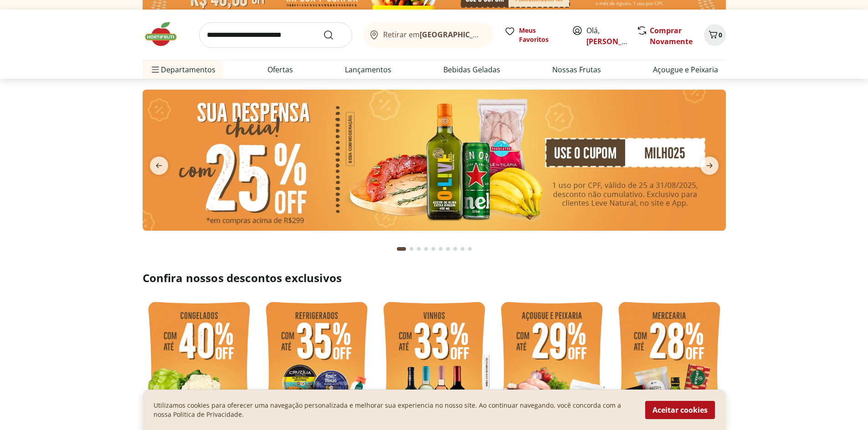 This screenshot has width=868, height=430. What do you see at coordinates (455, 249) in the screenshot?
I see `button: Go to page 8 from fs-carousel` at bounding box center [455, 249].